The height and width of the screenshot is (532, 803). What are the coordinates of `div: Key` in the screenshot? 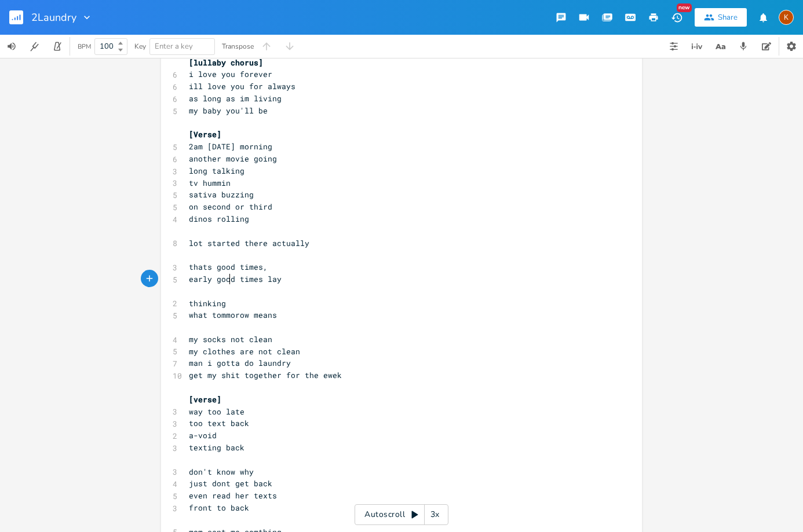 It's located at (140, 46).